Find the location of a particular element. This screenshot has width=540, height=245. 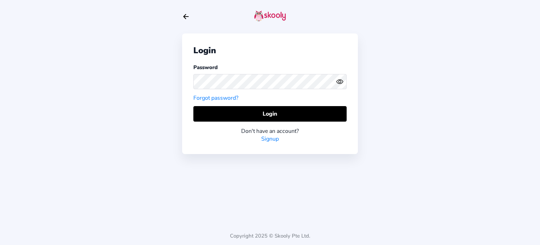

div: Login is located at coordinates (270, 50).